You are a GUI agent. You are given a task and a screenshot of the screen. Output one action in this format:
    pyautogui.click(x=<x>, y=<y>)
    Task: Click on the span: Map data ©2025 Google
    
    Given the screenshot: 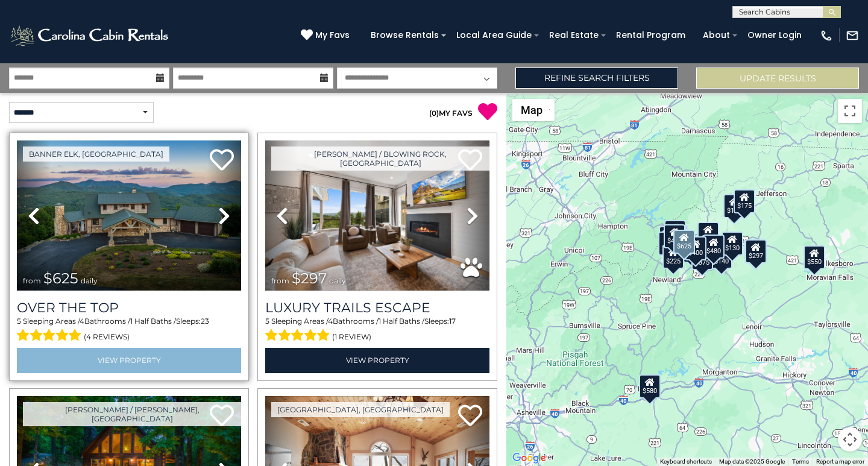 What is the action you would take?
    pyautogui.click(x=752, y=461)
    